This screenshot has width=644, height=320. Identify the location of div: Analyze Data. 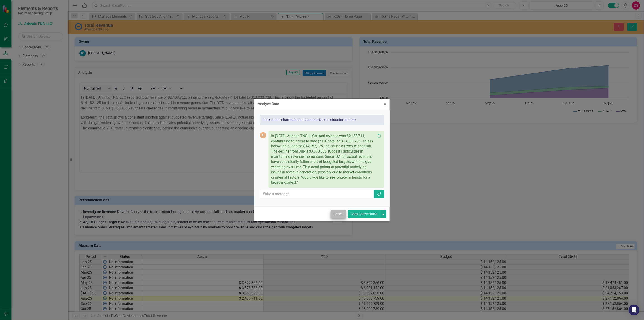
(268, 104).